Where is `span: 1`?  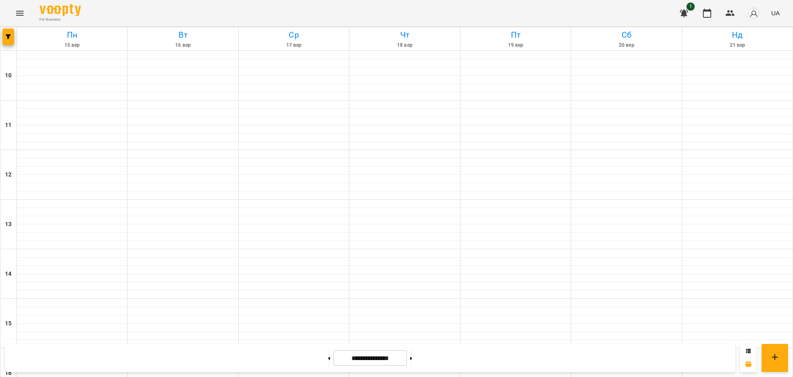 span: 1 is located at coordinates (691, 7).